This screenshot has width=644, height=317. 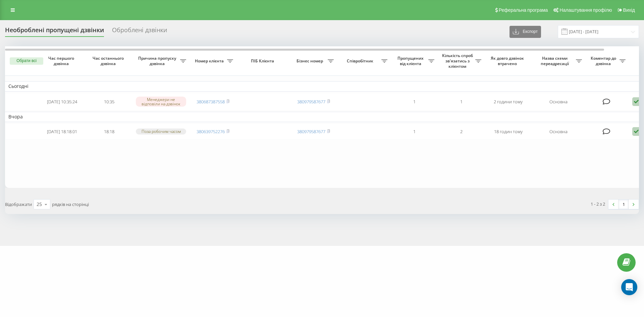 What do you see at coordinates (555, 61) in the screenshot?
I see `span: Назва схеми переадресації` at bounding box center [555, 61].